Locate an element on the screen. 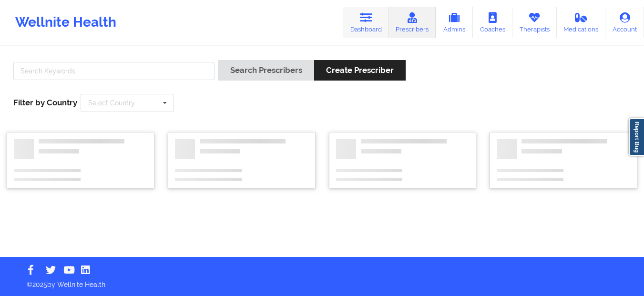  a: Account is located at coordinates (624, 22).